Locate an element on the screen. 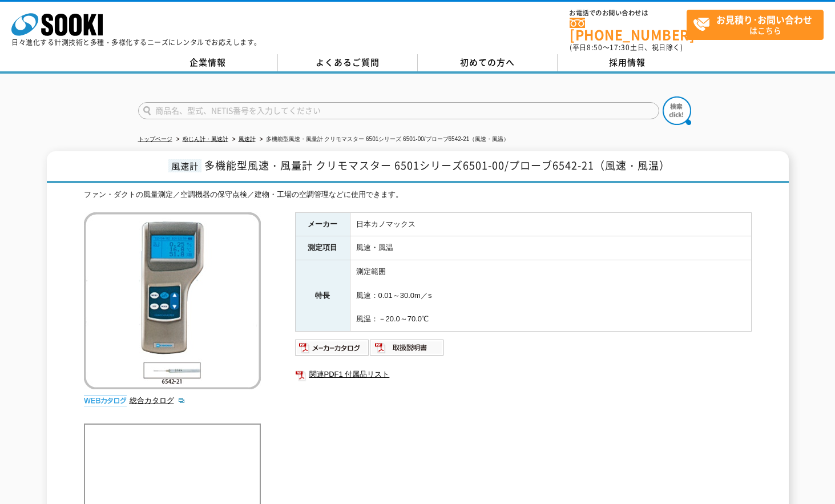  span: (平日 ～ 土日、祝日除く) is located at coordinates (626, 47).